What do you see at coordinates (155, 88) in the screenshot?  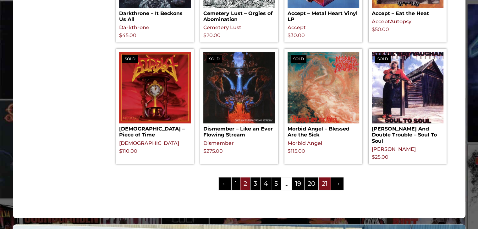 I see `img: Atheist – Piece of Time` at bounding box center [155, 88].